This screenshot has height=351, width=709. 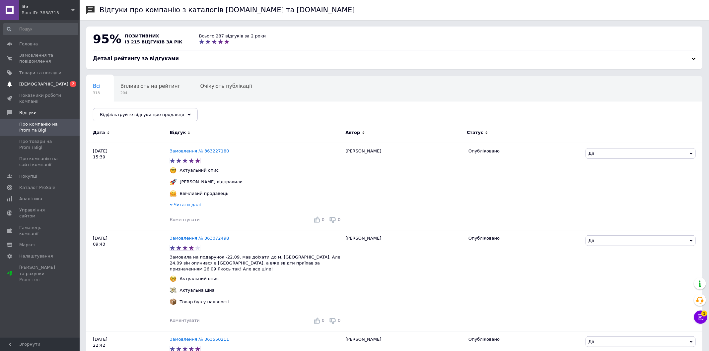 I want to click on img: :hugging_face:, so click(x=173, y=194).